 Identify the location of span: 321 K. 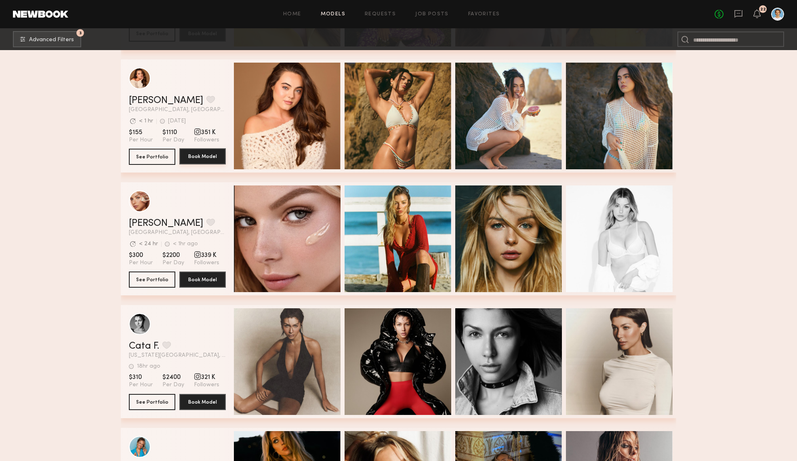
(206, 377).